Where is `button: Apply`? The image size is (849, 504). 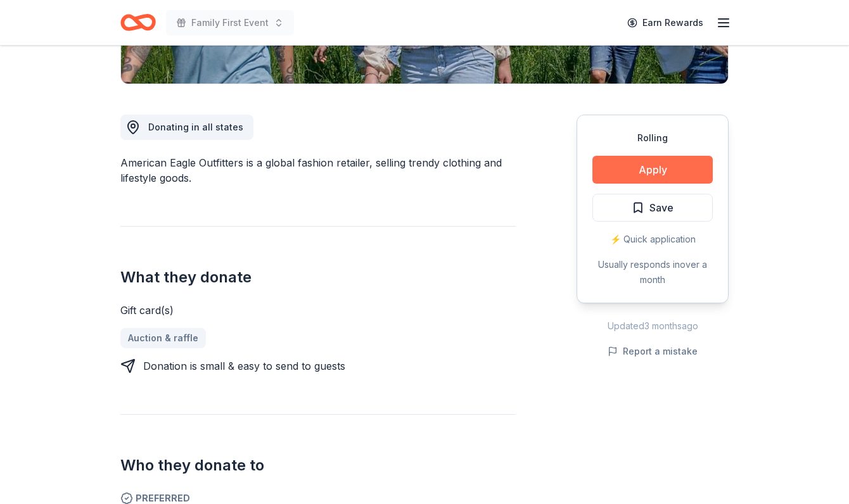
button: Apply is located at coordinates (652, 170).